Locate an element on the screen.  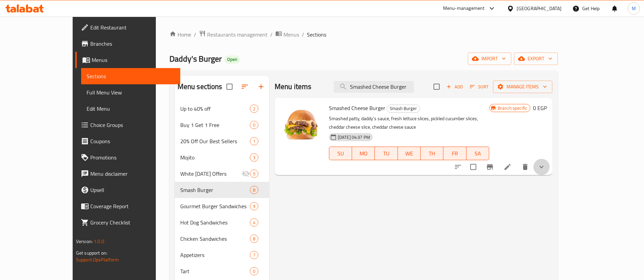
button: Add is located at coordinates (455, 87).